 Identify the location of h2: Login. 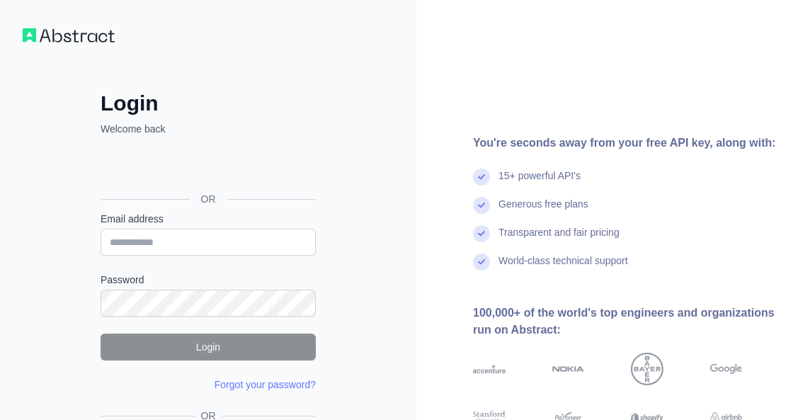
(208, 103).